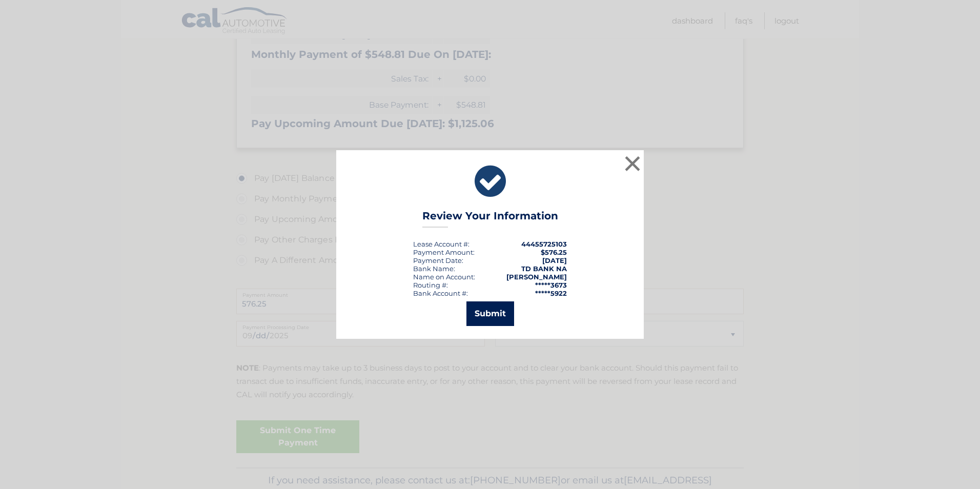 This screenshot has height=489, width=980. Describe the element at coordinates (437, 260) in the screenshot. I see `span: Payment Date` at that location.